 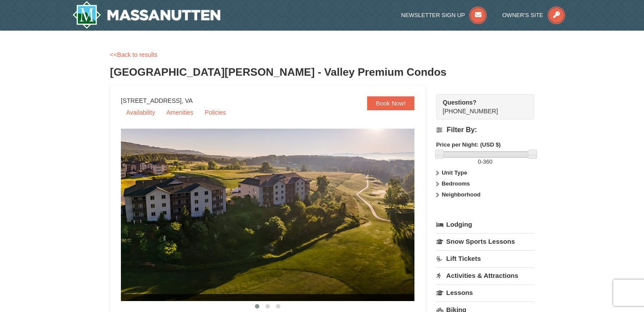 I want to click on strong: Neighborhood, so click(x=461, y=194).